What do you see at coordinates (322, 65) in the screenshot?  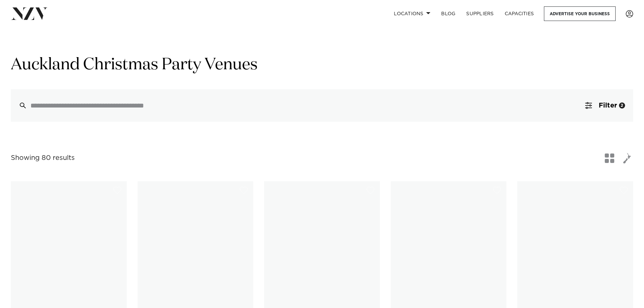 I see `h1: Auckland Christmas Party Venues` at bounding box center [322, 65].